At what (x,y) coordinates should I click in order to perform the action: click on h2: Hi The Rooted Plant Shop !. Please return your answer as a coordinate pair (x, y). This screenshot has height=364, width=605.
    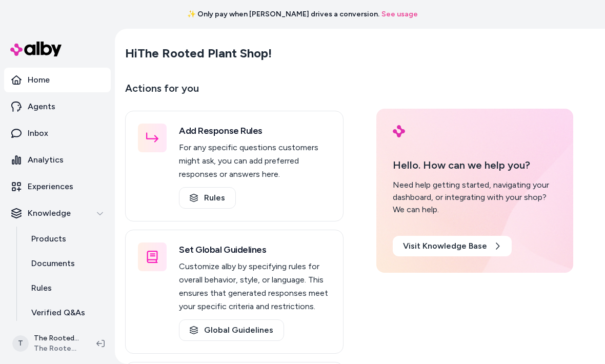
    Looking at the image, I should click on (198, 54).